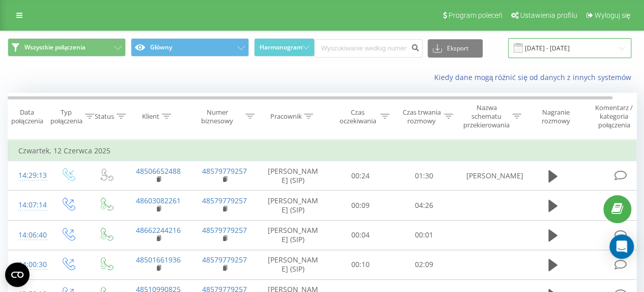 This screenshot has height=292, width=644. I want to click on button: Open CMP widget, so click(17, 275).